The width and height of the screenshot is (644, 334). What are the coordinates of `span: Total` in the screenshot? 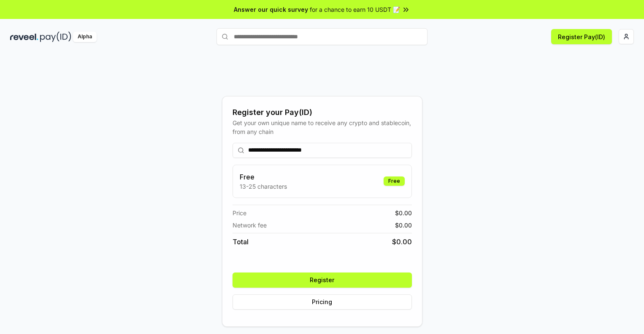 It's located at (240, 242).